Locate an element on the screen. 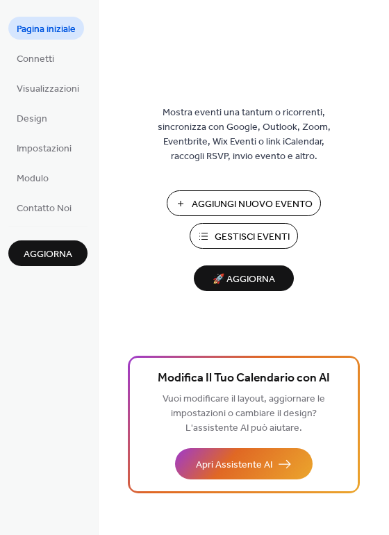  span: Aggiungi Nuovo Evento is located at coordinates (252, 204).